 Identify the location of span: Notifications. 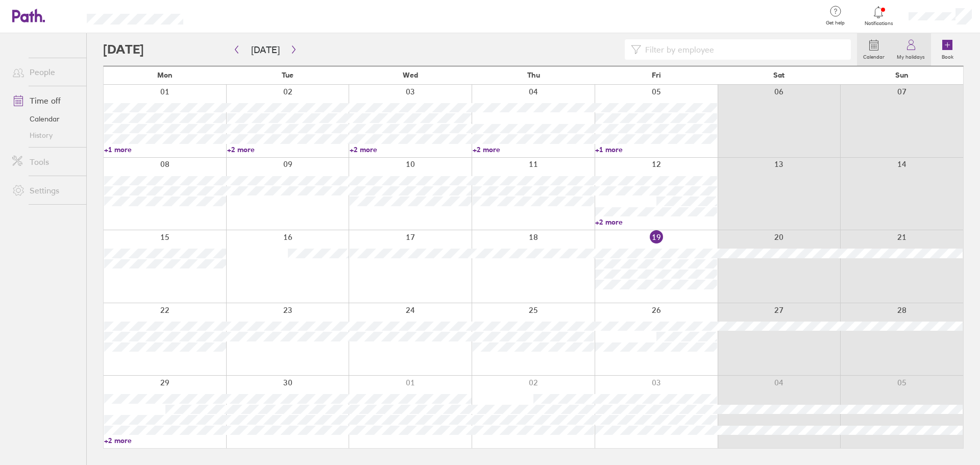
(879, 24).